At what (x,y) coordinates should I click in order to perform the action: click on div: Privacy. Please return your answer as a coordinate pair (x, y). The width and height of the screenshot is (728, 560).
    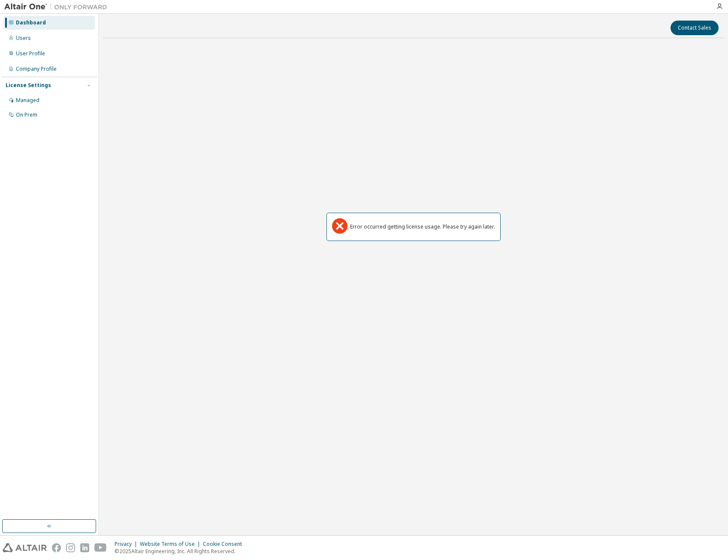
    Looking at the image, I should click on (127, 545).